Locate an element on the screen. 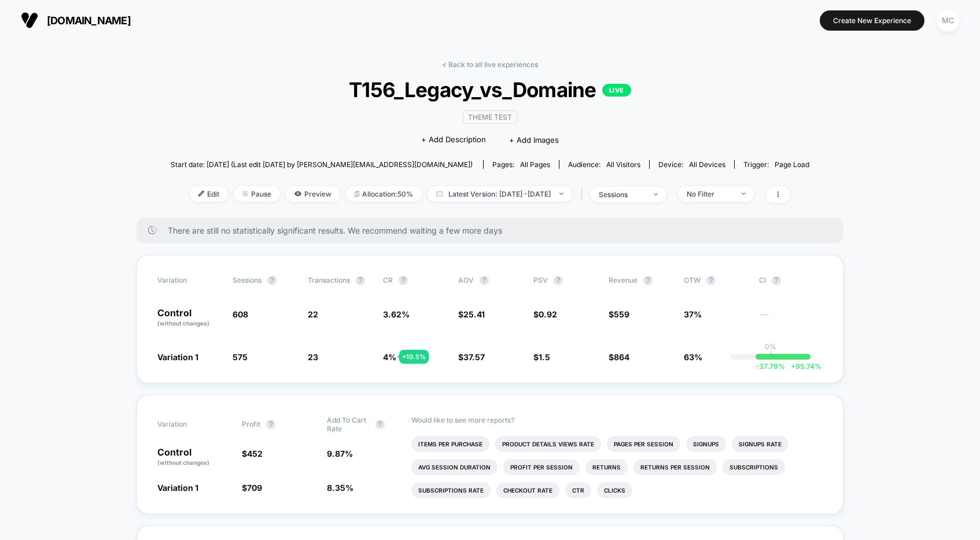 The width and height of the screenshot is (980, 540). span: 575 is located at coordinates (240, 357).